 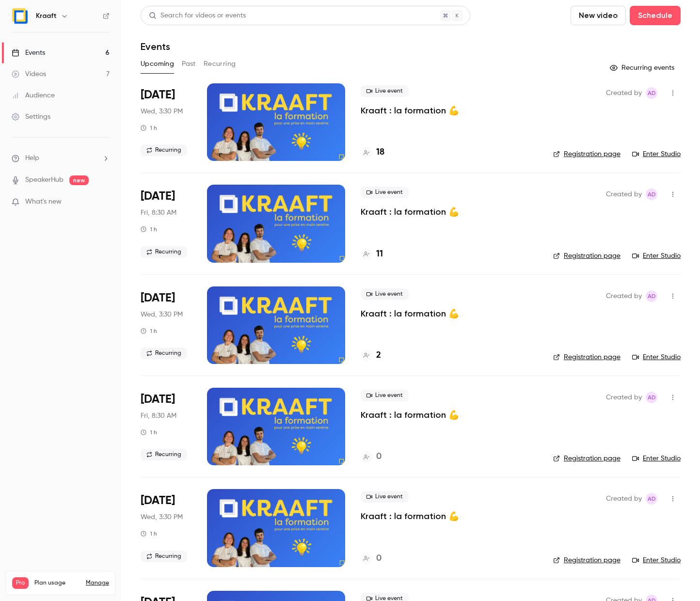 I want to click on div: Nov 5 Wed, 3:30 PM (Europe/Paris), so click(x=166, y=326).